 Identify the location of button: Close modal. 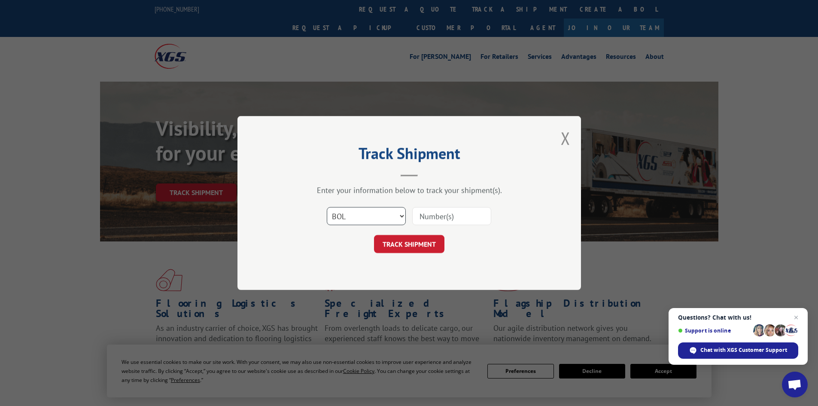
(566, 138).